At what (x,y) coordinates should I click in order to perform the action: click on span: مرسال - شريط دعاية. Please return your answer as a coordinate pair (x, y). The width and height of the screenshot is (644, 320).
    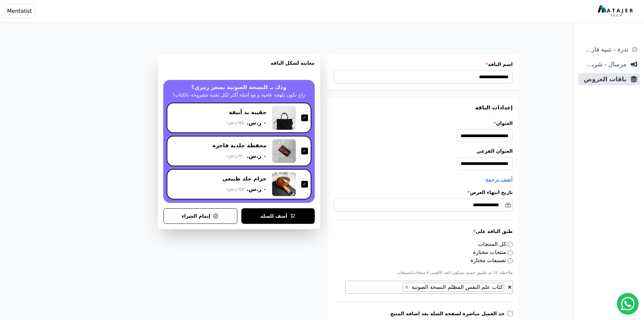
    Looking at the image, I should click on (603, 64).